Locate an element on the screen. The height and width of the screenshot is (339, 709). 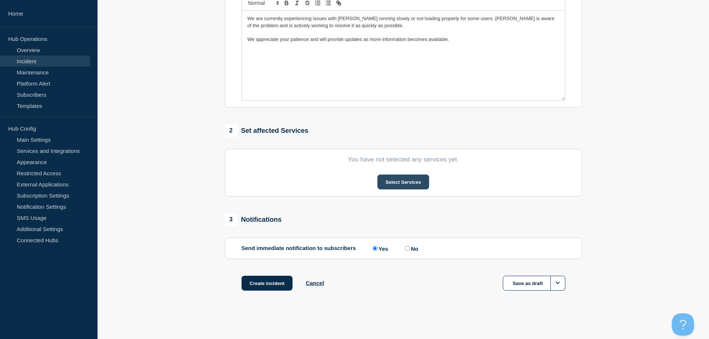
input: No is located at coordinates (407, 248).